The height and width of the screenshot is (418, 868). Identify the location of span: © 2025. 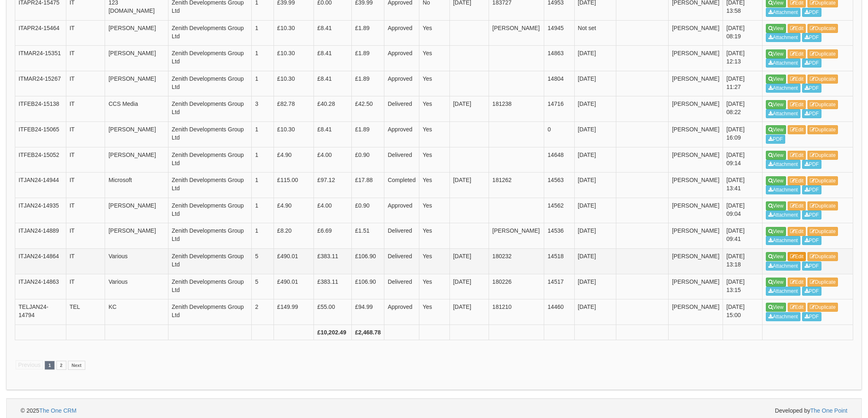
(48, 410).